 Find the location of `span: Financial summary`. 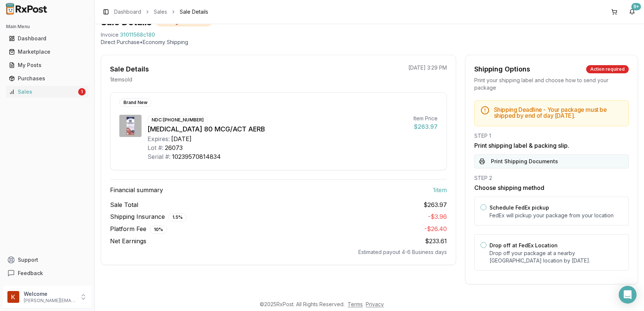

span: Financial summary is located at coordinates (136, 190).